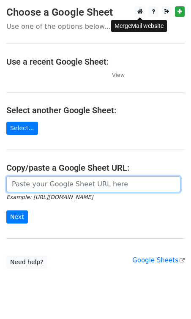 The width and height of the screenshot is (191, 319). I want to click on h4: Use a recent Google Sheet:, so click(96, 62).